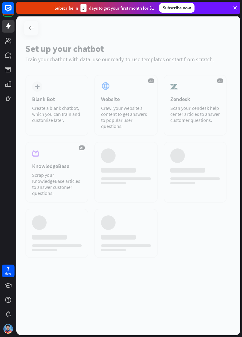 The height and width of the screenshot is (337, 242). Describe the element at coordinates (176, 8) in the screenshot. I see `div: Subscribe now` at that location.